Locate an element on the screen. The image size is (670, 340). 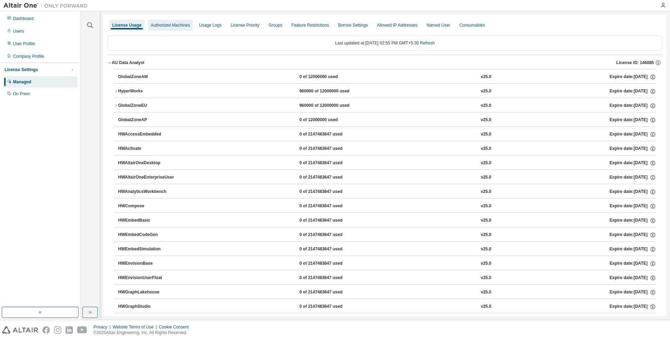
div: Feature Restrictions is located at coordinates (310, 25).